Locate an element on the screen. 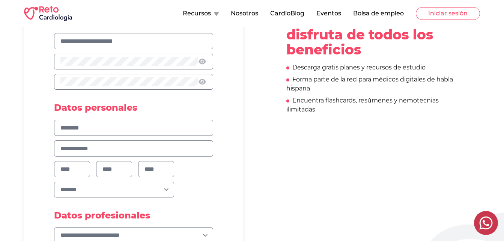  button: CardioBlog is located at coordinates (287, 13).